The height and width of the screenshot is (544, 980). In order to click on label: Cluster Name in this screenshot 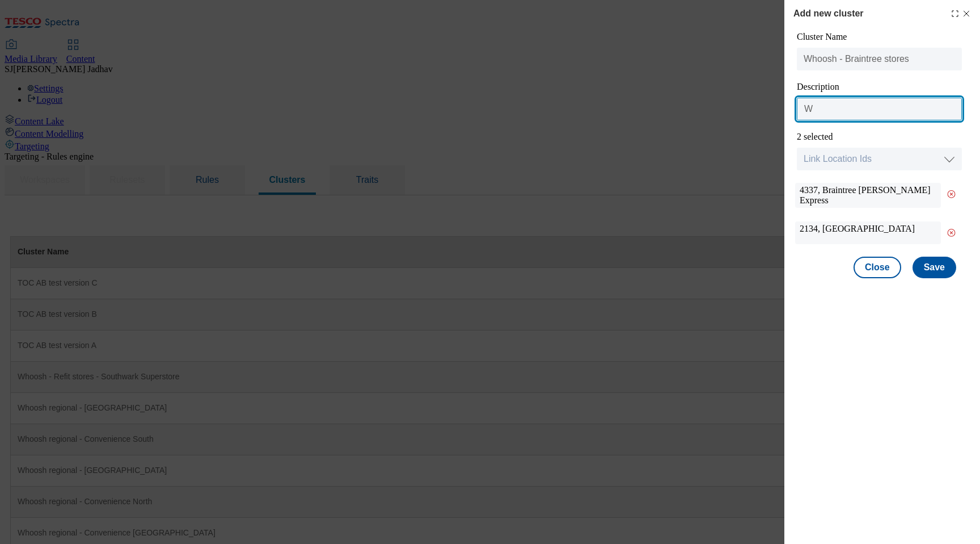, I will do `click(822, 36)`.